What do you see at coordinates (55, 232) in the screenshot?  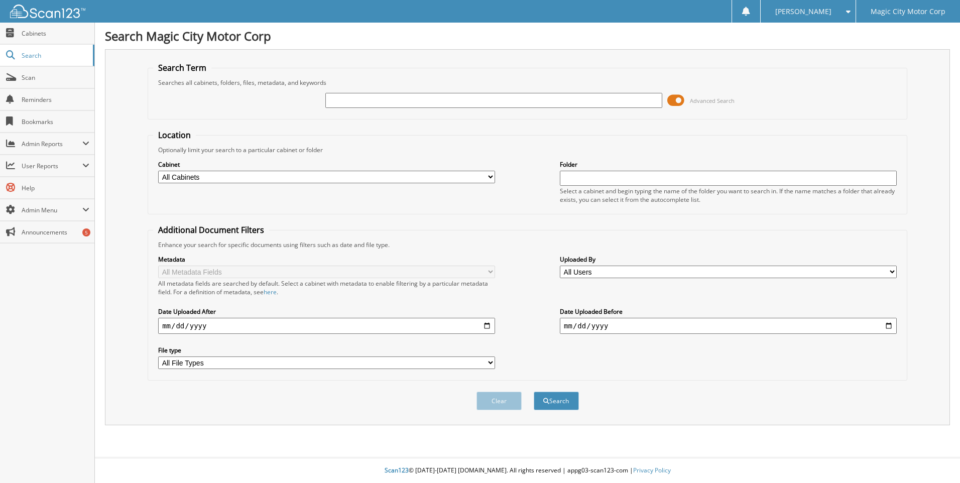 I see `span: Announcements` at bounding box center [55, 232].